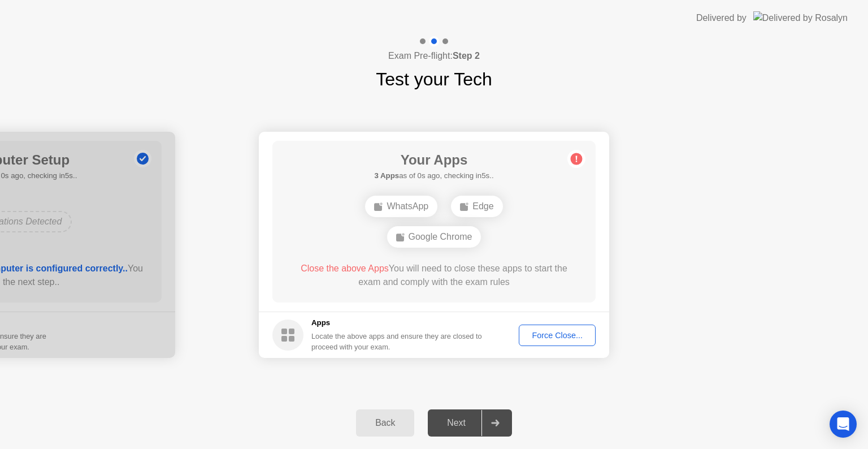  What do you see at coordinates (843, 424) in the screenshot?
I see `div: Open Intercom Messenger` at bounding box center [843, 424].